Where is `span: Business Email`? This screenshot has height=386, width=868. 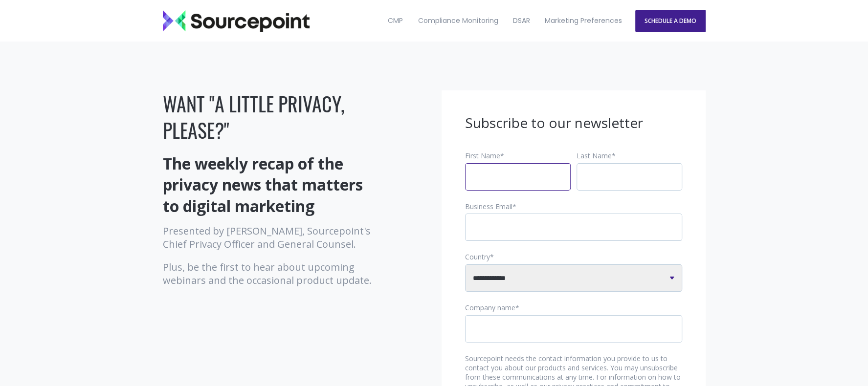
span: Business Email is located at coordinates (489, 206).